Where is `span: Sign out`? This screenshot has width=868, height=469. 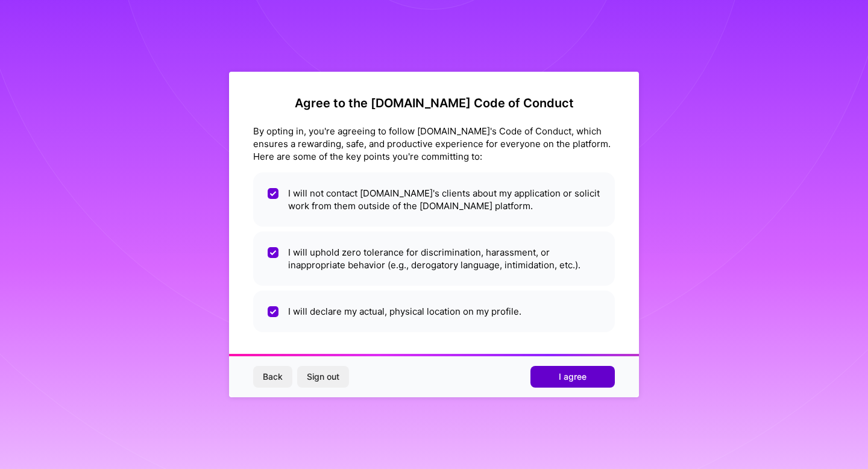 span: Sign out is located at coordinates (323, 376).